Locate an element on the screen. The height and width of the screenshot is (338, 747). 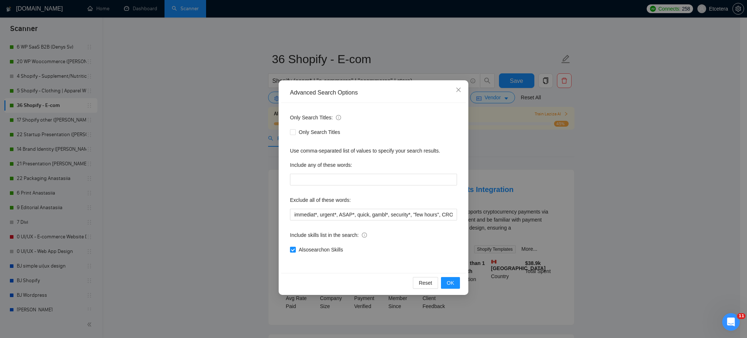
span: 11 is located at coordinates (741, 316).